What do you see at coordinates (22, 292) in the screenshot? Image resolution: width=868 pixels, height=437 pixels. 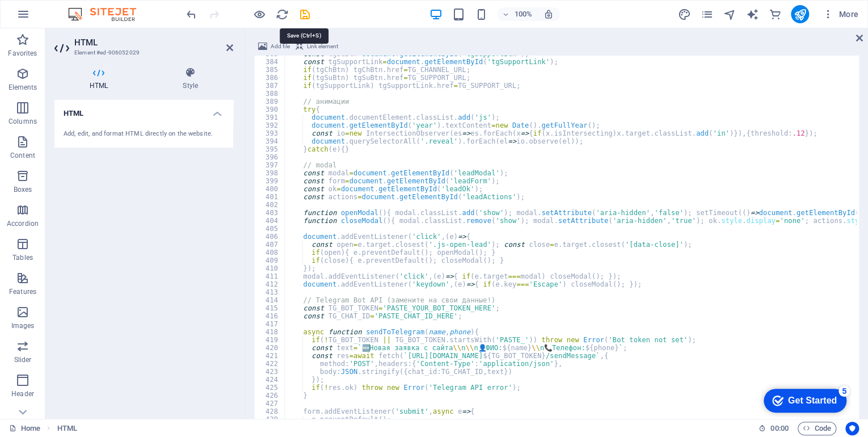 I see `p: Features` at bounding box center [22, 292].